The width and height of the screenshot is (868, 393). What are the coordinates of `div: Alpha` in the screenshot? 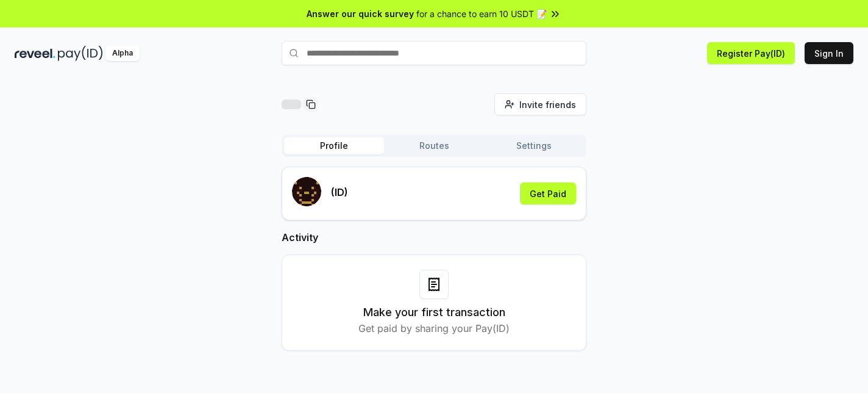 It's located at (123, 53).